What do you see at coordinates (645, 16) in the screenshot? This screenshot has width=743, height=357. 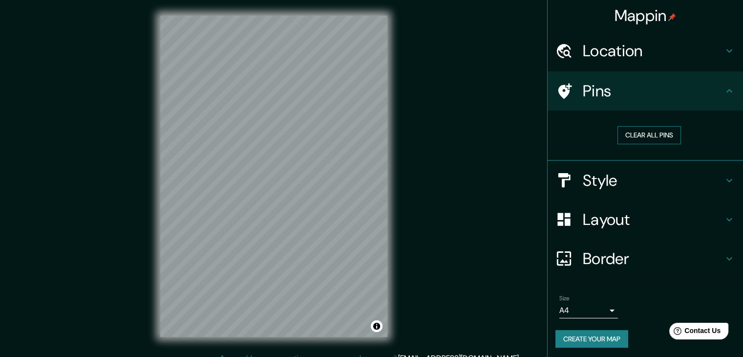 I see `h4: Mappin` at bounding box center [645, 16].